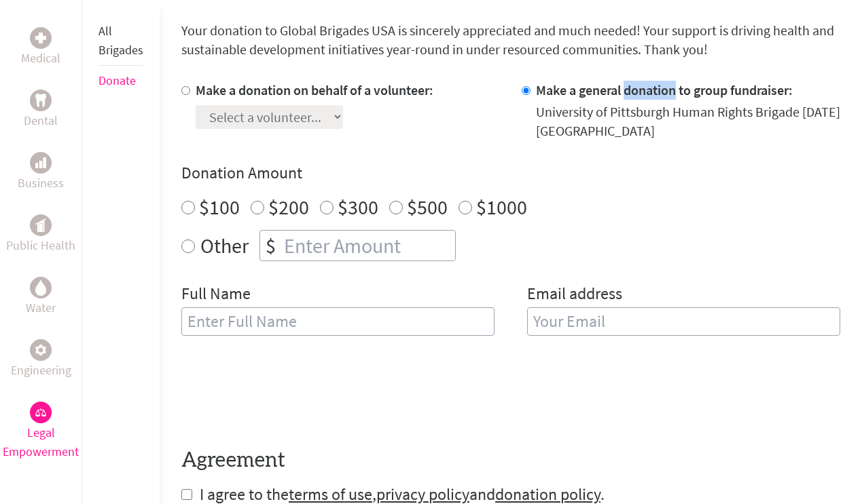  I want to click on img: Medical, so click(41, 38).